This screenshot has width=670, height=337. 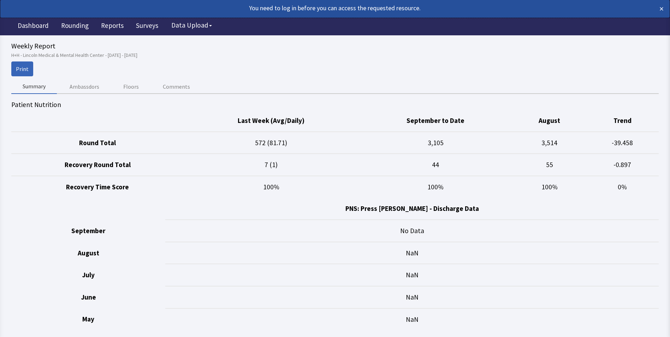 What do you see at coordinates (33, 26) in the screenshot?
I see `a: Dashboard` at bounding box center [33, 26].